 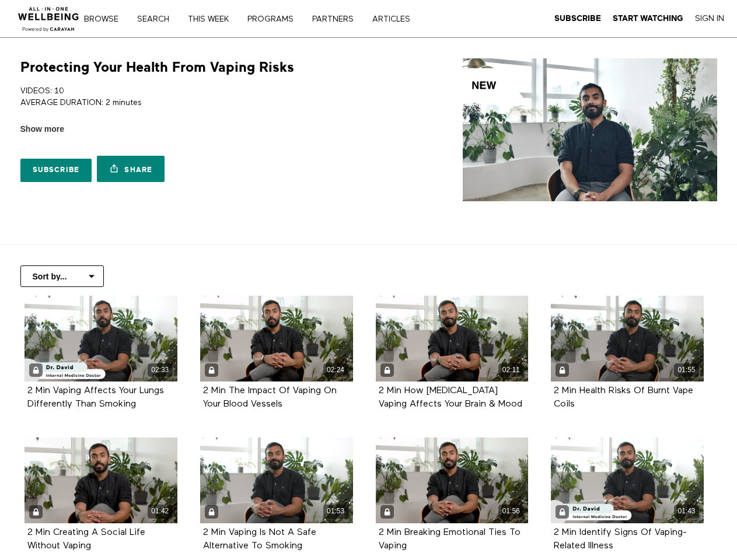 What do you see at coordinates (86, 540) in the screenshot?
I see `strong: 2 Min Creating A Social Life Without Vaping` at bounding box center [86, 540].